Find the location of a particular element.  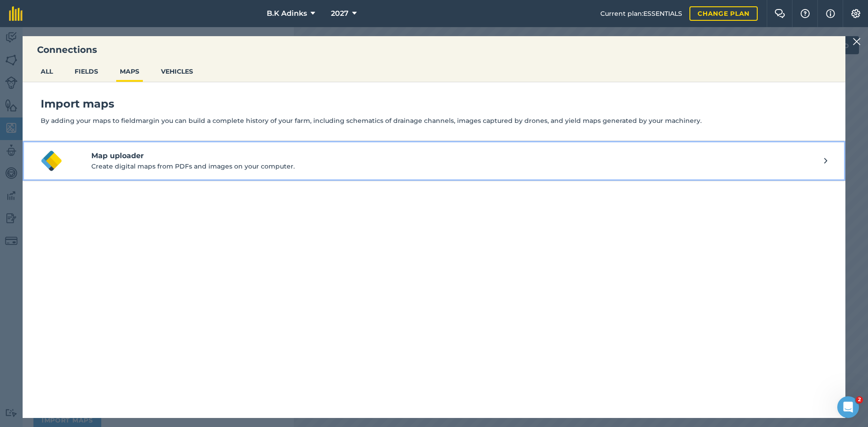

button: MAPS is located at coordinates (129, 71).